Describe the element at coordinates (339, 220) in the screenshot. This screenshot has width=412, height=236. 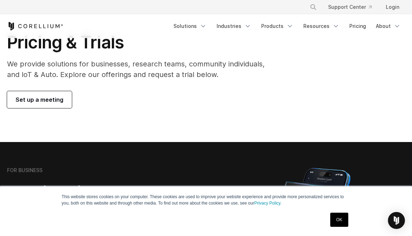
I see `a: OK` at that location.